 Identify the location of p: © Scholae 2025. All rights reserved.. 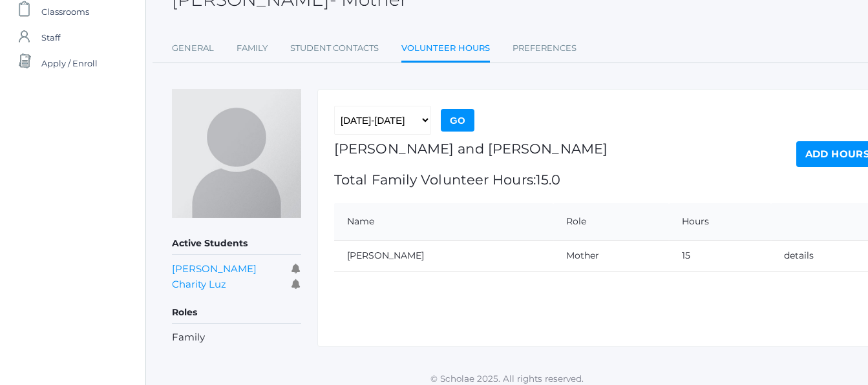
(506, 379).